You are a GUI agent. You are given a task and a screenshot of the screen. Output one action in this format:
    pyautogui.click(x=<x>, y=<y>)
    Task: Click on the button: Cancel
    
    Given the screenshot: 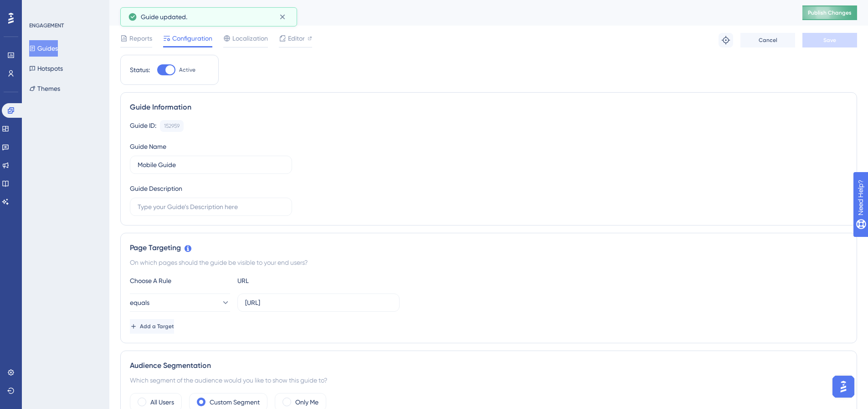 What is the action you would take?
    pyautogui.click(x=768, y=40)
    